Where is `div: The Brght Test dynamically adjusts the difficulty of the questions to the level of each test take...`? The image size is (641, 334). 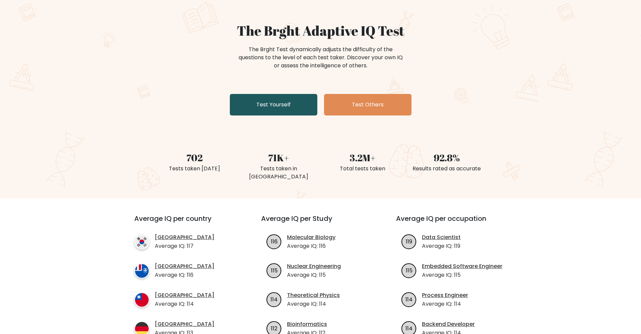
div: The Brght Test dynamically adjusts the difficulty of the questions to the level of each test take... is located at coordinates (321, 58).